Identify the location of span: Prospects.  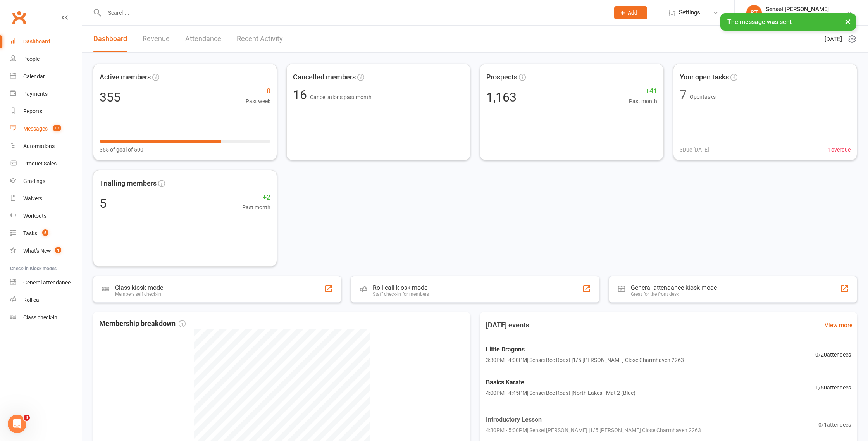
(502, 77).